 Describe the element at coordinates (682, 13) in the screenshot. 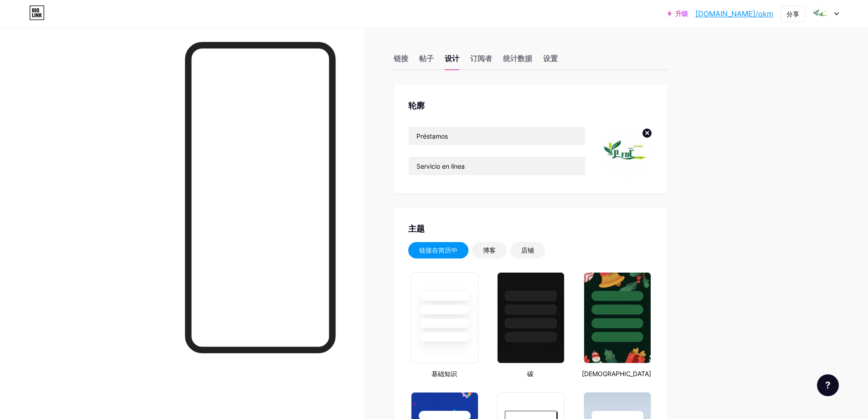

I see `font: 升级` at that location.